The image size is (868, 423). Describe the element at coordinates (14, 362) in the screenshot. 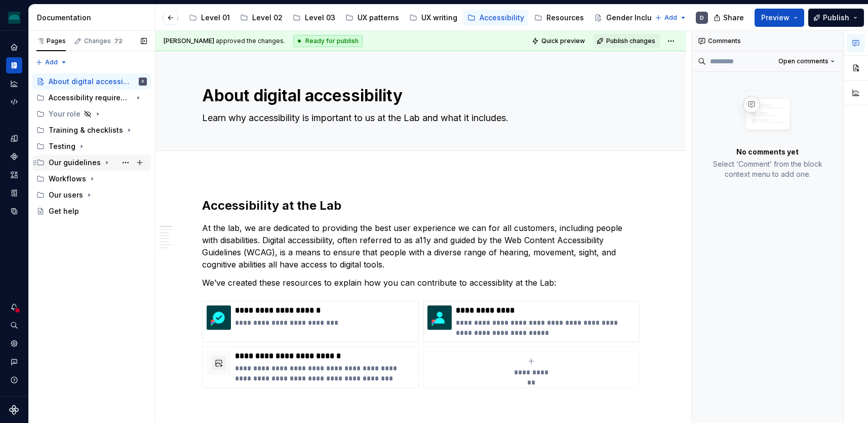

I see `div: Contact support` at that location.